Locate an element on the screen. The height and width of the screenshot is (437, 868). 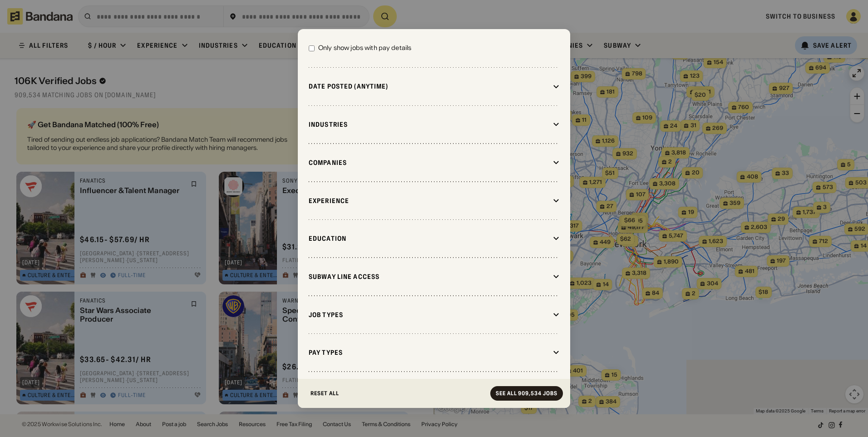
div: Industries is located at coordinates (429, 125).